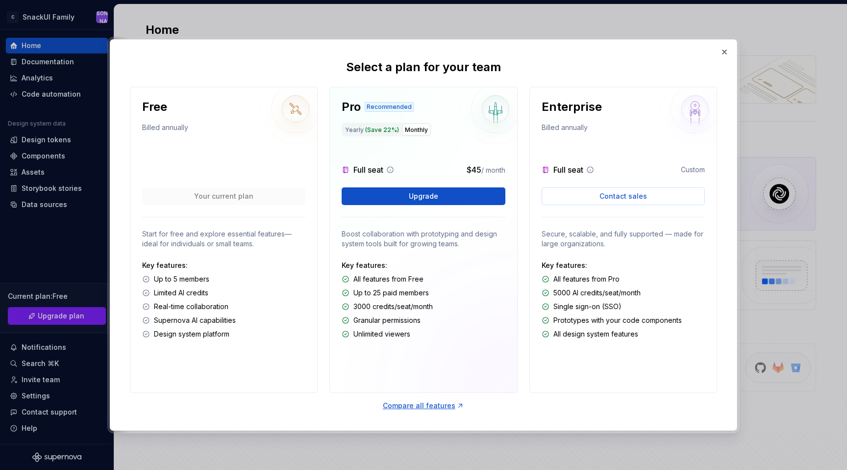 The height and width of the screenshot is (470, 847). Describe the element at coordinates (423, 196) in the screenshot. I see `button: Upgrade` at that location.